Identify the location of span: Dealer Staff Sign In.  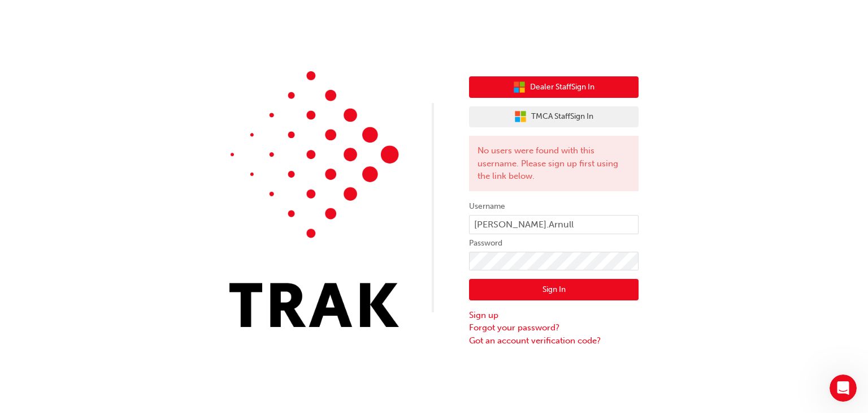
(562, 87).